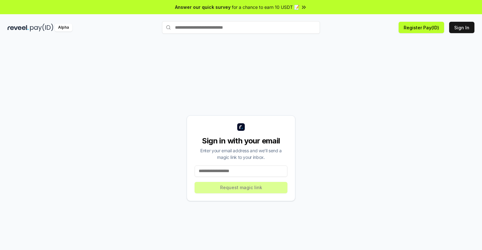  What do you see at coordinates (241, 154) in the screenshot?
I see `div: Enter your email address and we’ll send a magic link to your inbox.` at bounding box center [241, 154].